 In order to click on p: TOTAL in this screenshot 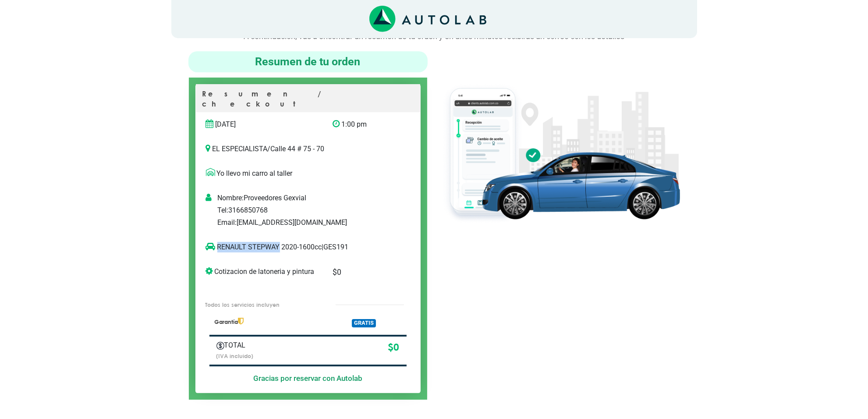, I will do `click(251, 345)`.